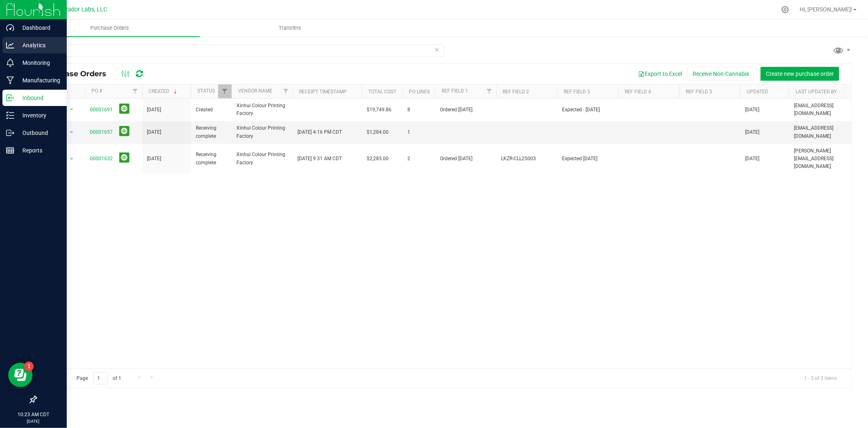 This screenshot has height=428, width=868. Describe the element at coordinates (39, 150) in the screenshot. I see `p: Reports` at that location.